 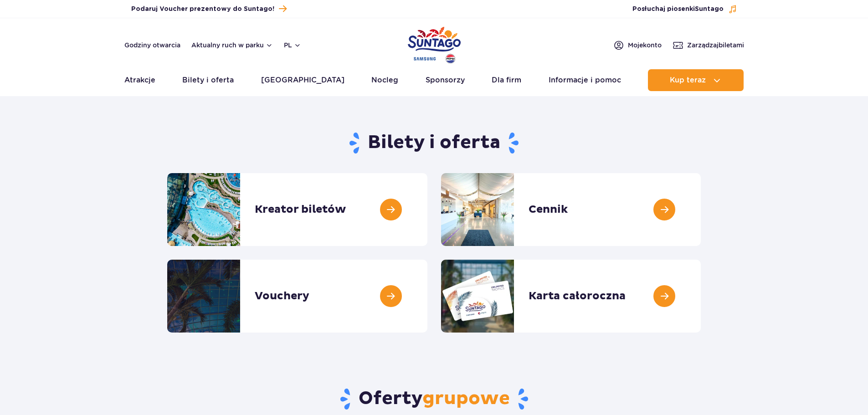 What do you see at coordinates (638, 45) in the screenshot?
I see `a: Mojekonto` at bounding box center [638, 45].